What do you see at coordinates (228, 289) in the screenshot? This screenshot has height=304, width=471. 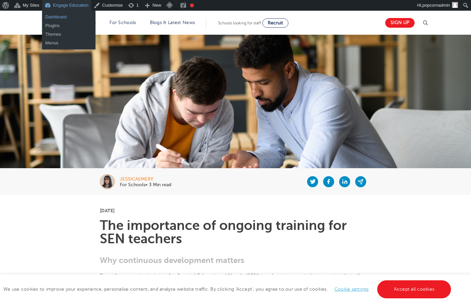 I see `span: We use cookies to improve your experience, personalise content, and analyse website traffic. By c...` at bounding box center [228, 289].